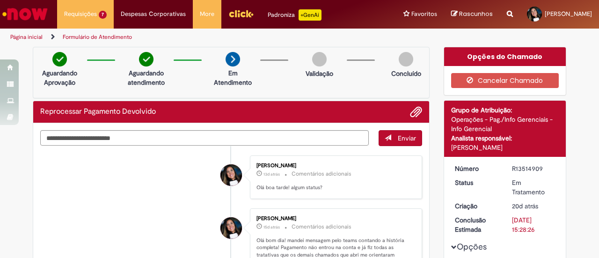 The image size is (599, 258). Describe the element at coordinates (80, 14) in the screenshot. I see `span: Requisições` at that location.